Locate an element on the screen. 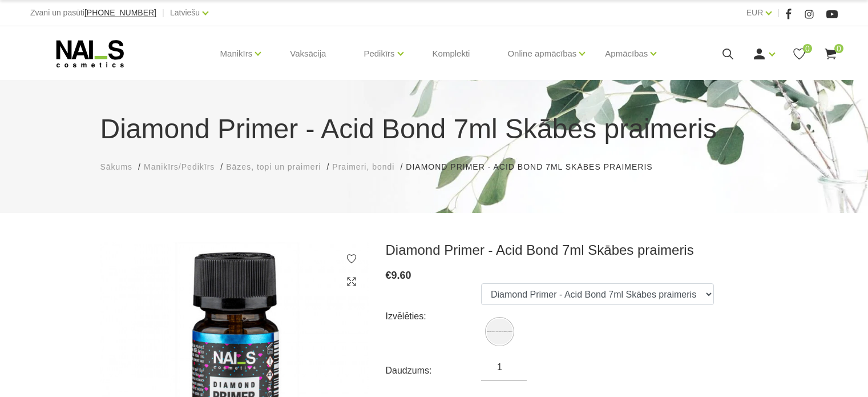  span: 9.60 is located at coordinates (401, 275).